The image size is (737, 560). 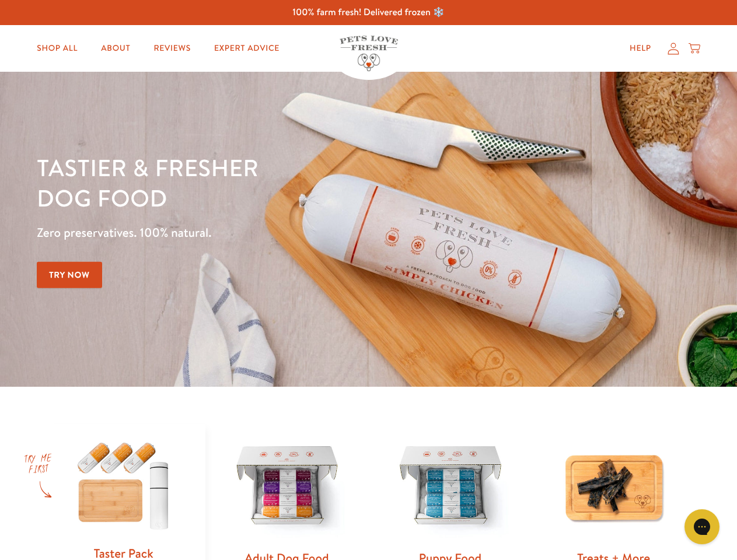 What do you see at coordinates (641, 48) in the screenshot?
I see `a: Help` at bounding box center [641, 48].